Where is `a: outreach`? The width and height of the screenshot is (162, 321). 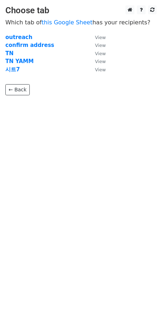
a: outreach is located at coordinates (19, 37).